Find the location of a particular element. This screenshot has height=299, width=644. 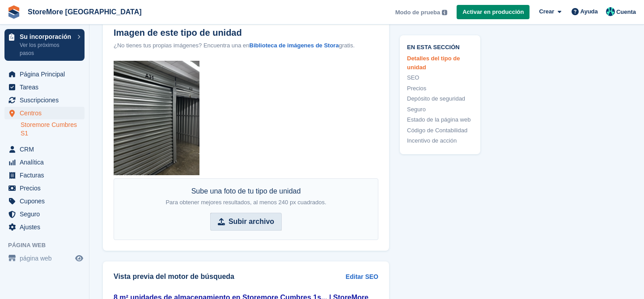

p: Su incorporación is located at coordinates (46, 37).